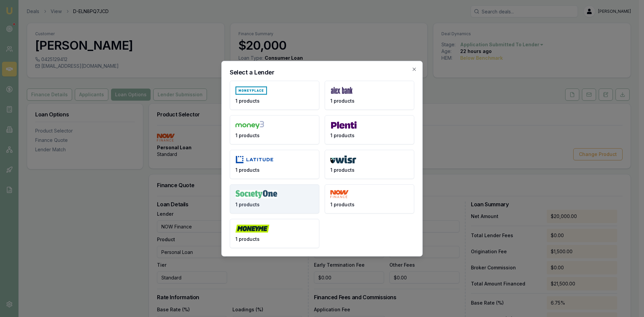 Image resolution: width=644 pixels, height=317 pixels. What do you see at coordinates (251, 90) in the screenshot?
I see `img: Money Place` at bounding box center [251, 90].